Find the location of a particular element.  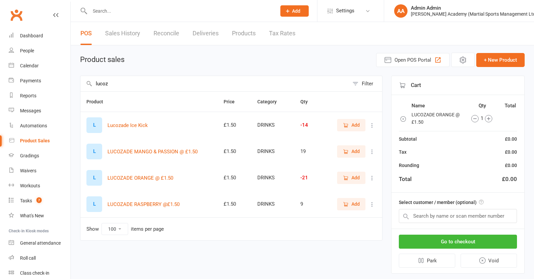

div: 1 is located at coordinates (482, 118).